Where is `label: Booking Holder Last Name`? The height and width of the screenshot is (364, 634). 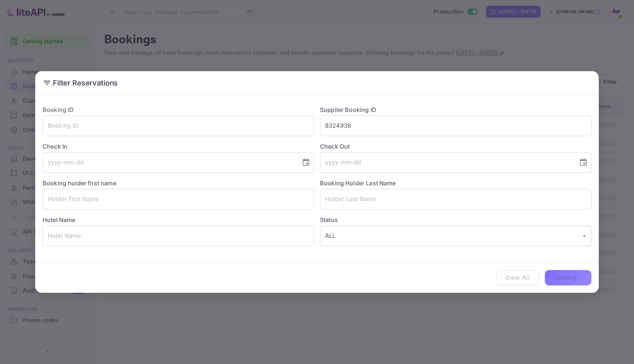
label: Booking Holder Last Name is located at coordinates (358, 183).